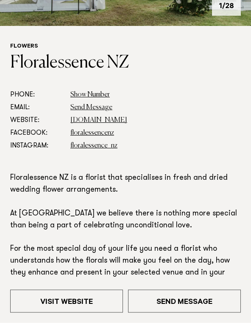 The image size is (251, 323). I want to click on p: Floralessence NZ is a florist that specialises in fresh and dried wedding flower arrangements. At..., so click(126, 232).